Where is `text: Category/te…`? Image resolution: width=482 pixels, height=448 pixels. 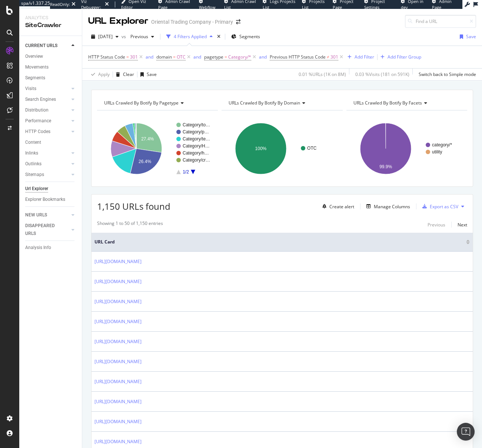
text: Category/te… is located at coordinates (196, 139).